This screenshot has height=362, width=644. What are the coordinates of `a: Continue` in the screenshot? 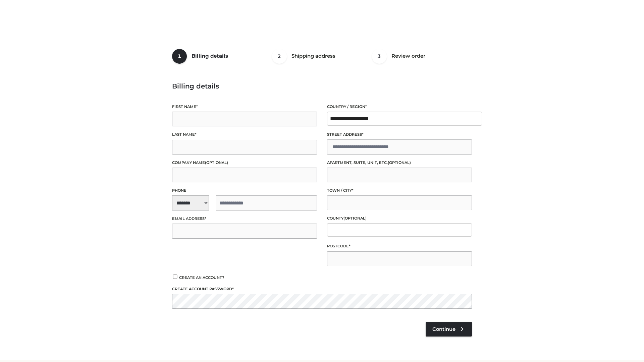 It's located at (448, 329).